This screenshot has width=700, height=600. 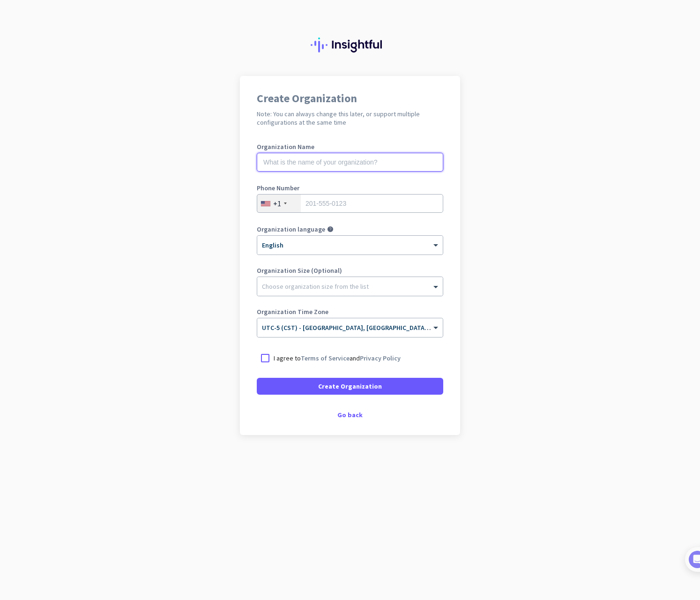 I want to click on div: +1, so click(x=277, y=204).